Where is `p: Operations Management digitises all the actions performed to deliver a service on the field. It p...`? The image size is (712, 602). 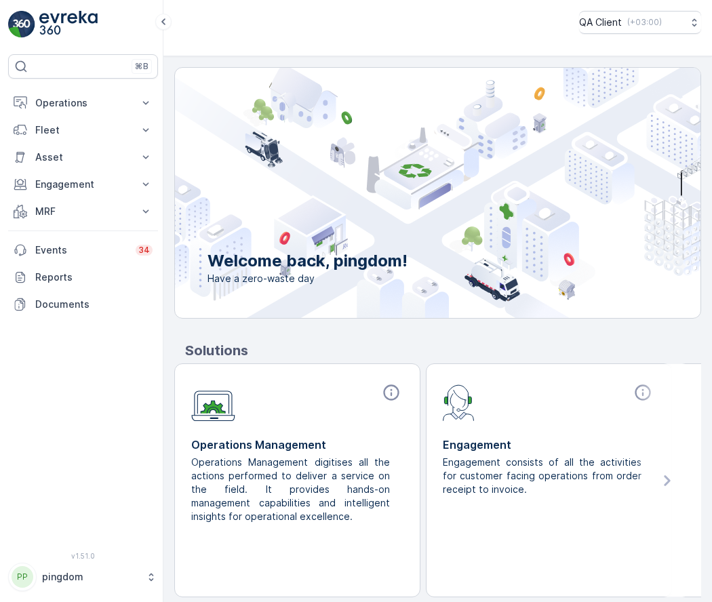 p: Operations Management digitises all the actions performed to deliver a service on the field. It p... is located at coordinates (292, 490).